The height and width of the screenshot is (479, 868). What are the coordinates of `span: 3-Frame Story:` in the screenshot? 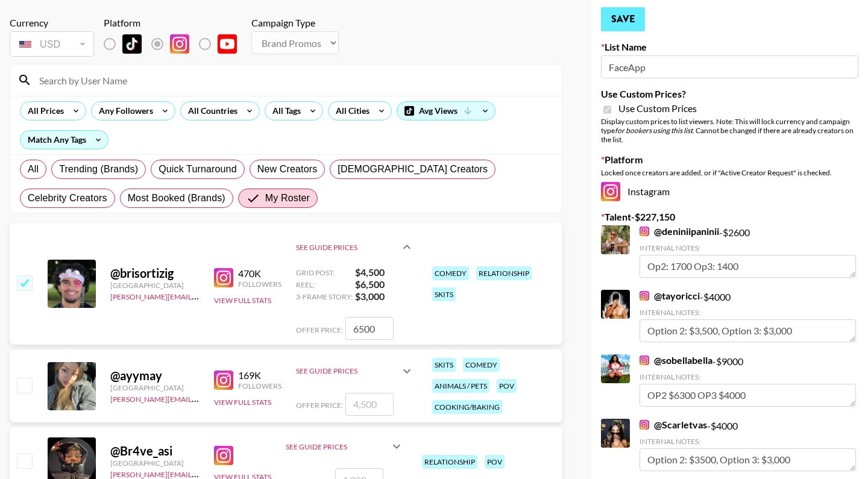 It's located at (324, 297).